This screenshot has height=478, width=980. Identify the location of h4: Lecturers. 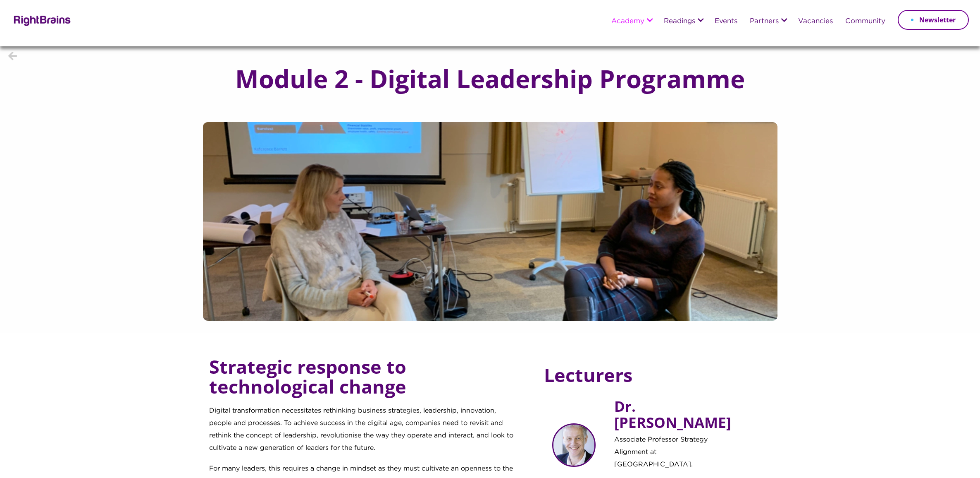
(650, 375).